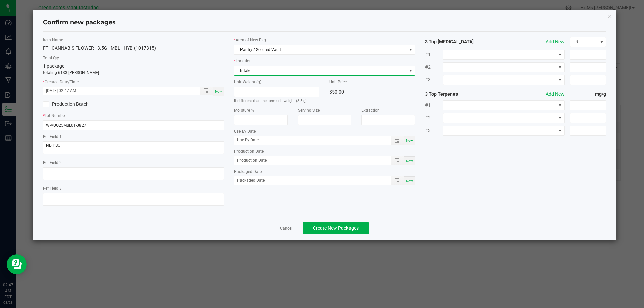  Describe the element at coordinates (461, 94) in the screenshot. I see `strong: 3 Top Terpenes` at that location.